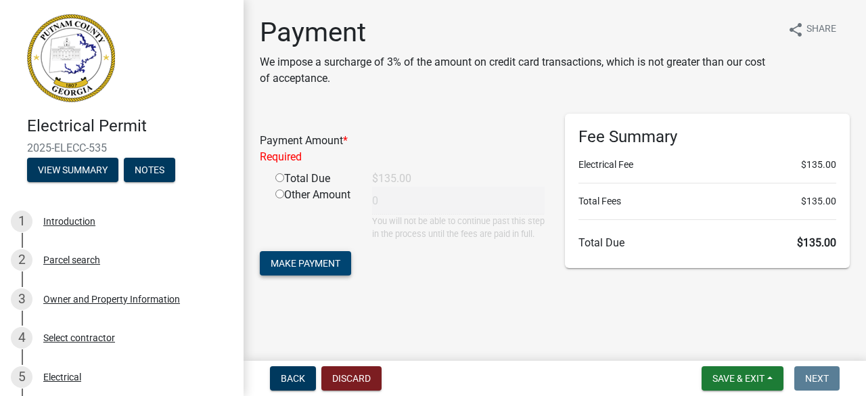 This screenshot has width=866, height=396. What do you see at coordinates (72, 260) in the screenshot?
I see `div: Parcel search` at bounding box center [72, 260].